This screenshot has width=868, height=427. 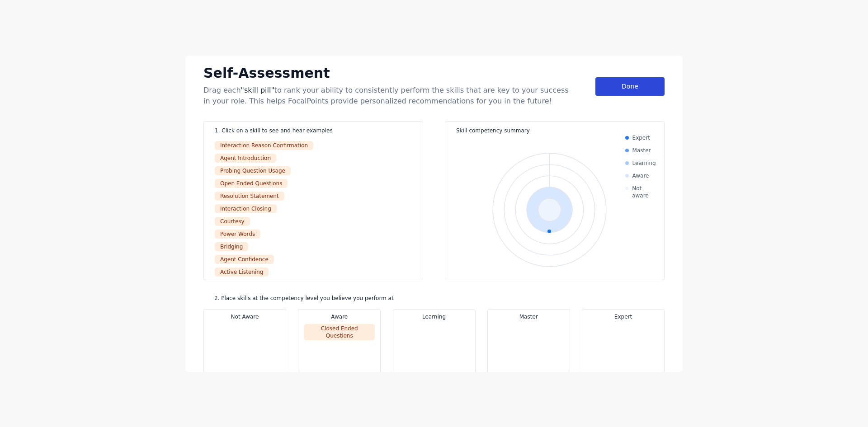 I want to click on g: Aware, series 9 of 10. Bar series with 1 bar., so click(x=549, y=210).